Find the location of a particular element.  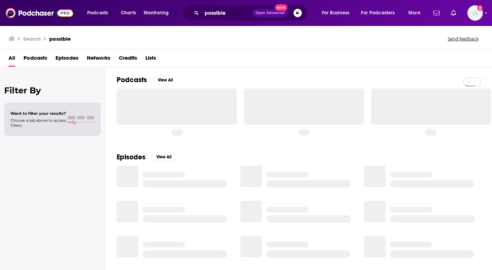

span: All is located at coordinates (12, 59).